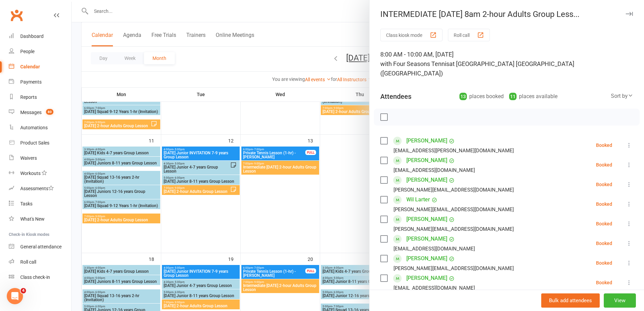 The height and width of the screenshot is (311, 644). Describe the element at coordinates (37, 189) in the screenshot. I see `div: Assessments` at that location.